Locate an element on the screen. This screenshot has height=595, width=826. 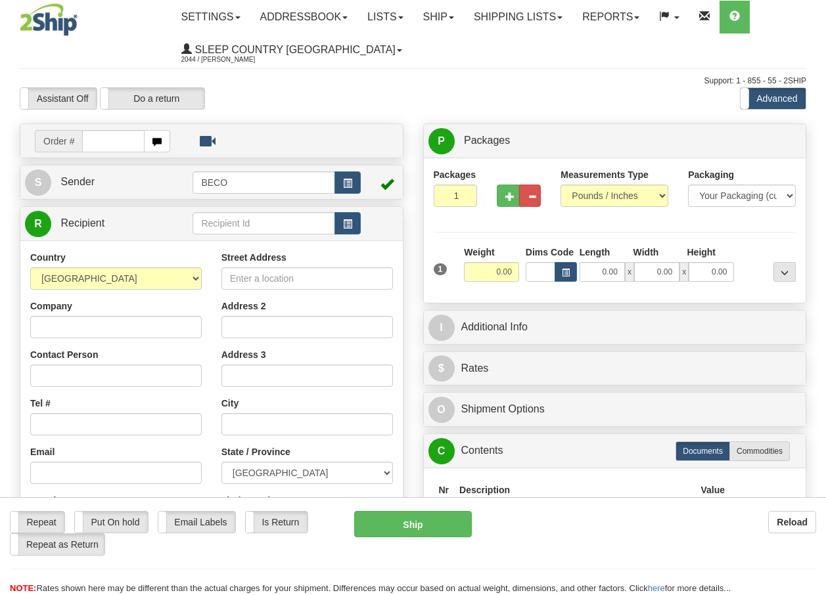
label: Put On hold is located at coordinates (111, 522).